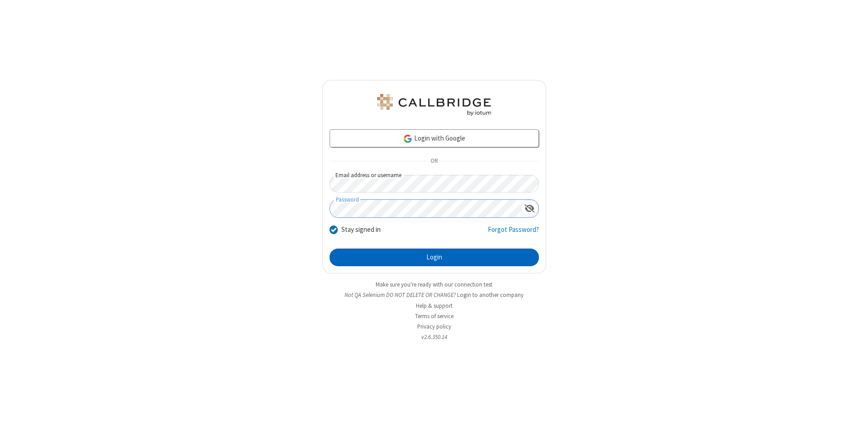 This screenshot has height=428, width=868. I want to click on a: Login with Google, so click(434, 138).